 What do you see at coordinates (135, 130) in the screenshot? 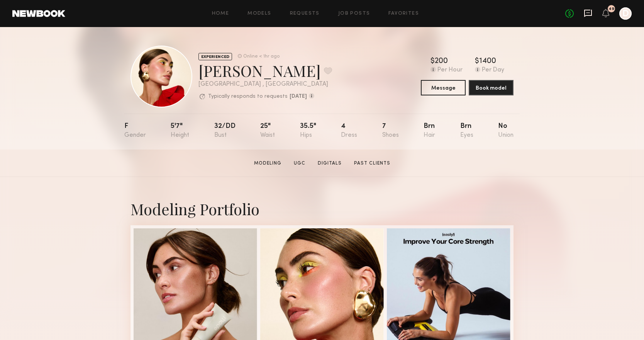
I see `div: F` at bounding box center [135, 130].